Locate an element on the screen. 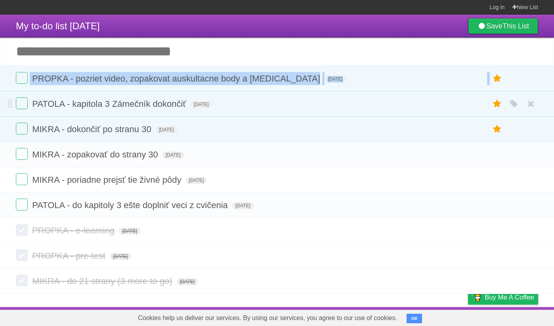  a: Privacy is located at coordinates (468, 317).